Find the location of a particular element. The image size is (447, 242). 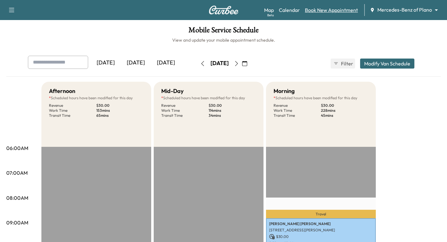

img: Curbee Logo is located at coordinates (223, 10).